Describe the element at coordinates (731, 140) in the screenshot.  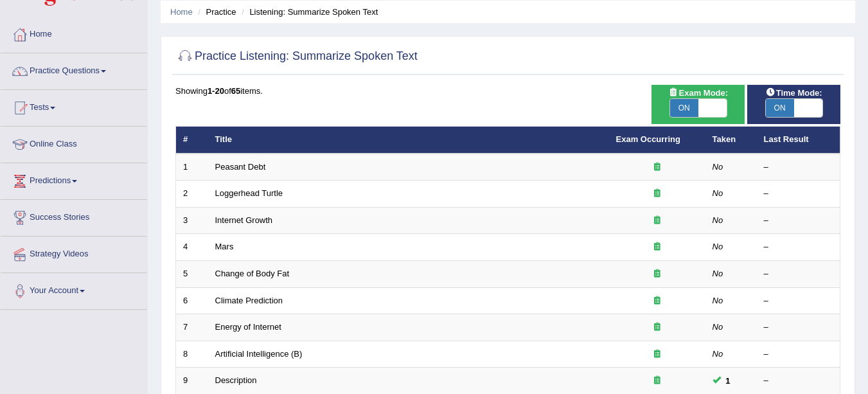
I see `th: Taken` at that location.